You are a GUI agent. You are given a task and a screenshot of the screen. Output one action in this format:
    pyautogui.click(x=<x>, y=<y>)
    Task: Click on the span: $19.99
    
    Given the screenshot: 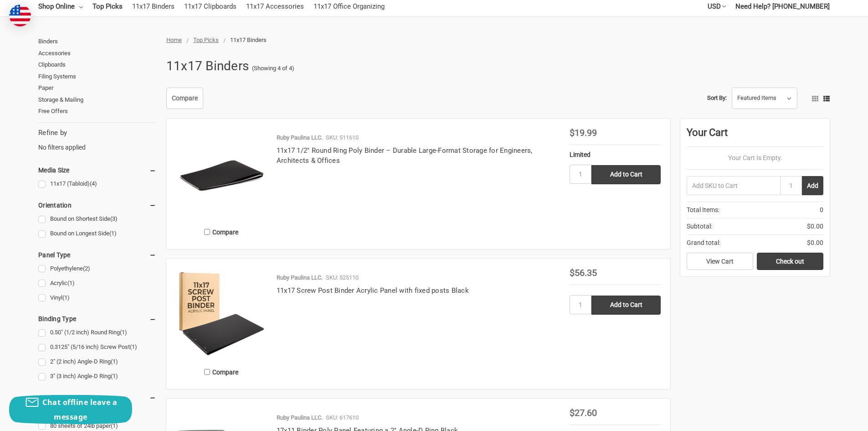 What is the action you would take?
    pyautogui.click(x=583, y=133)
    